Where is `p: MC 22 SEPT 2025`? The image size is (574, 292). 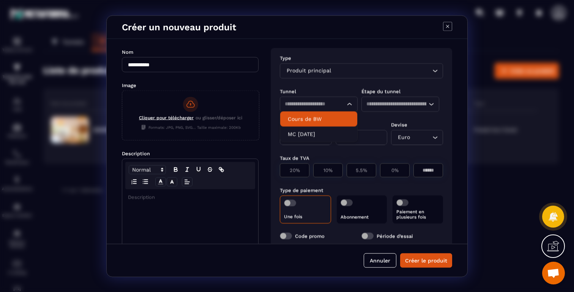 p: MC 22 SEPT 2025 is located at coordinates (318, 134).